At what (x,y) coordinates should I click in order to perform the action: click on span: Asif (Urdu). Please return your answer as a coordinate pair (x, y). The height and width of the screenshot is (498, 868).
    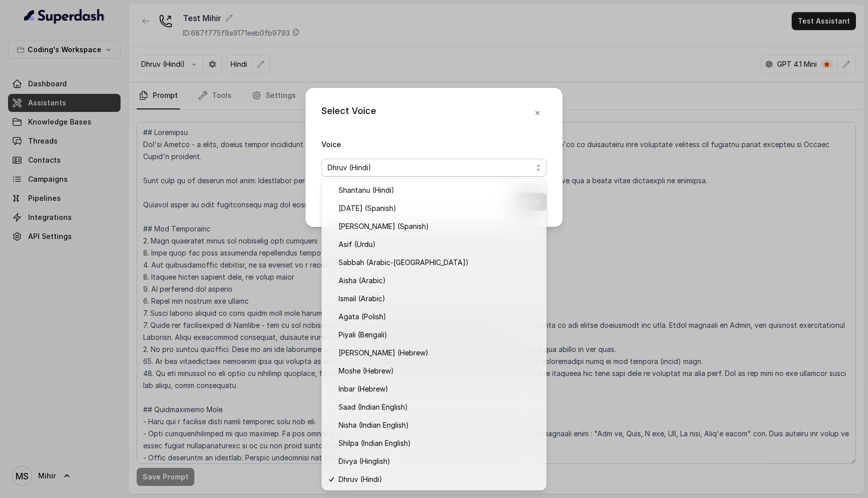
    Looking at the image, I should click on (438, 245).